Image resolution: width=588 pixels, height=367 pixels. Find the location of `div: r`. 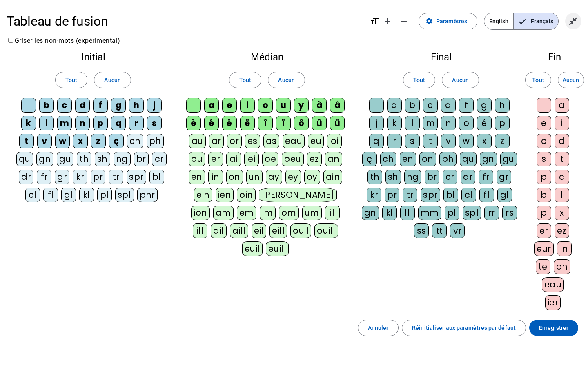

div: r is located at coordinates (137, 123).